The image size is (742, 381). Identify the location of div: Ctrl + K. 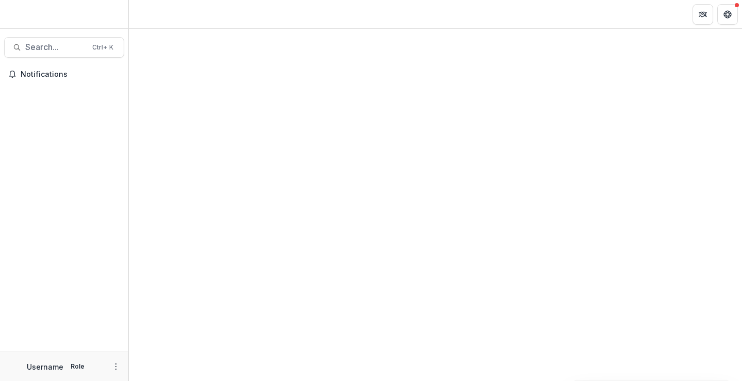
(102, 47).